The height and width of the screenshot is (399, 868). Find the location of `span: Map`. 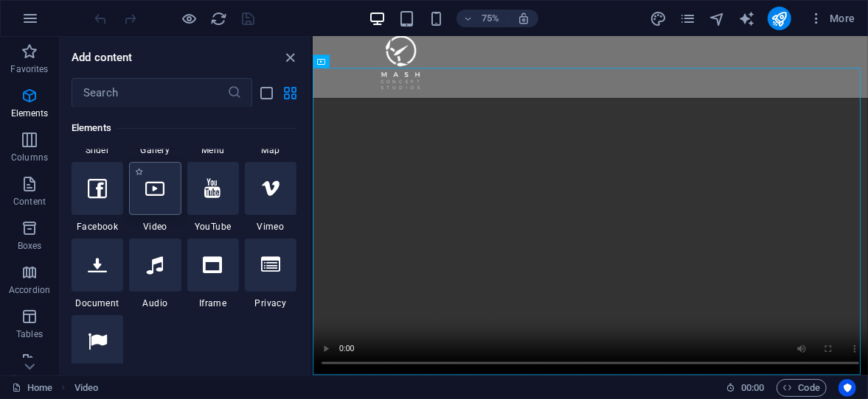

span: Map is located at coordinates (271, 150).